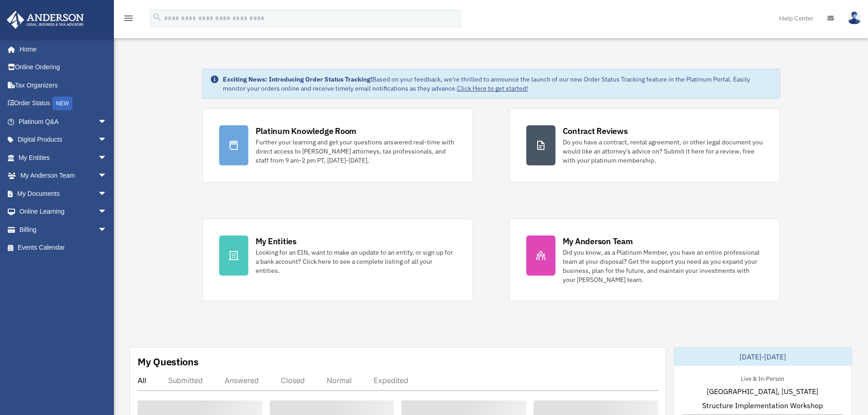 The width and height of the screenshot is (868, 415). Describe the element at coordinates (63, 103) in the screenshot. I see `a: Order StatusNEW` at that location.